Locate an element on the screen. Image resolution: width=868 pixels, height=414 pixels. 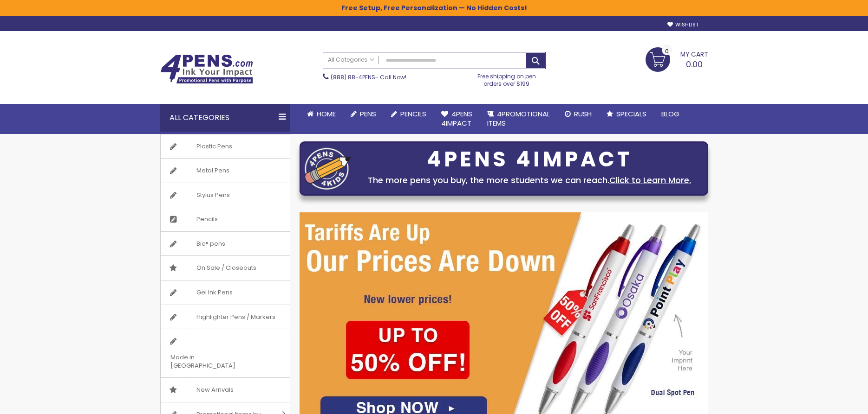
div: The more pens you buy, the more students we can reach. is located at coordinates (529, 180).